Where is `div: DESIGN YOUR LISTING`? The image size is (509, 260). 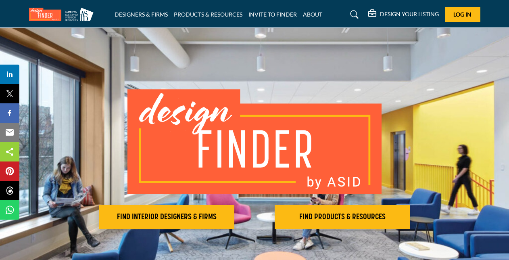 div: DESIGN YOUR LISTING is located at coordinates (403, 15).